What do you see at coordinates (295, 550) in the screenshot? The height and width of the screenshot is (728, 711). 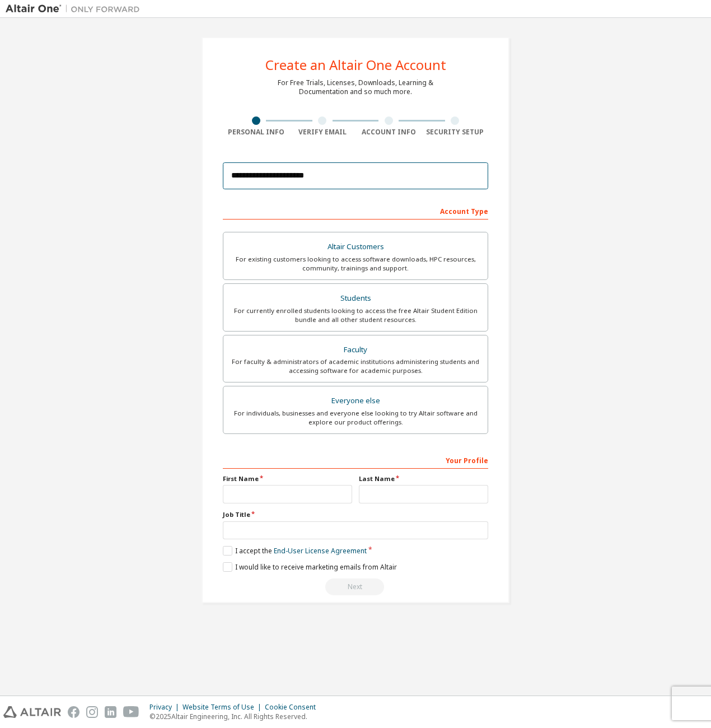 I see `label: I accept the` at bounding box center [295, 550].